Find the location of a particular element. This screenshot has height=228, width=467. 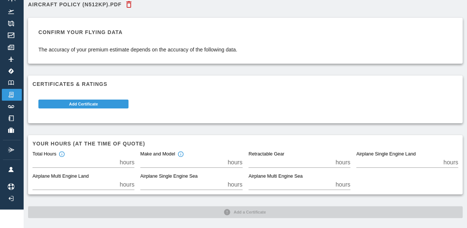

h6: Aircraft Policy (N512KP).pdf is located at coordinates (75, 4).